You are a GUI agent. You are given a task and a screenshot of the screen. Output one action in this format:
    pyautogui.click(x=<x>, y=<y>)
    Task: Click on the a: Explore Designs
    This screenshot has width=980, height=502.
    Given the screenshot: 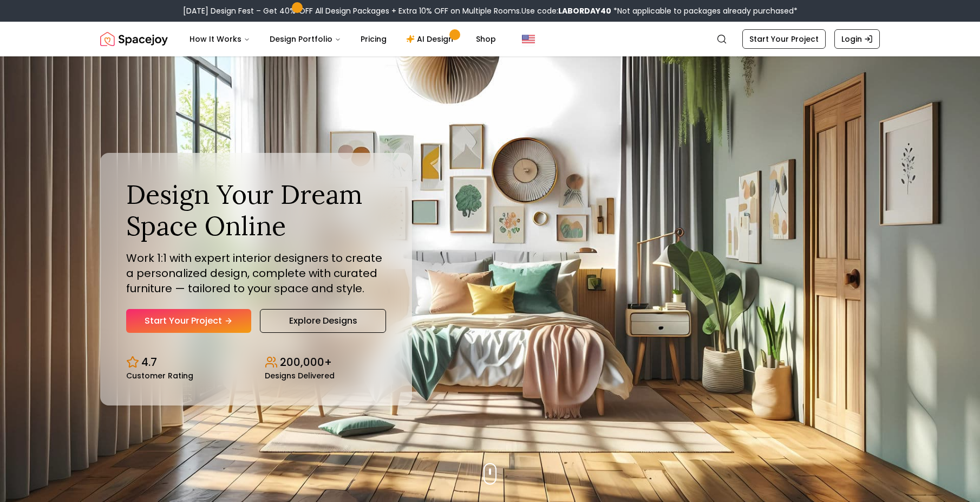 What is the action you would take?
    pyautogui.click(x=323, y=321)
    